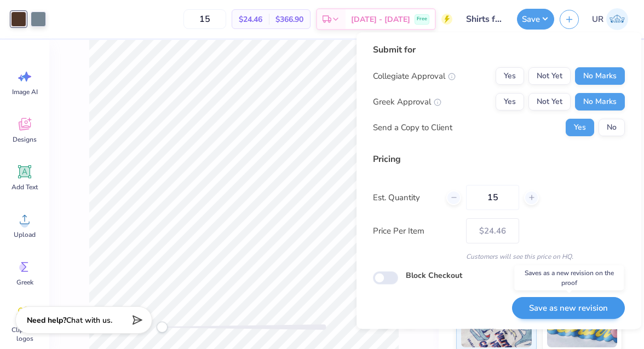 Image resolution: width=644 pixels, height=349 pixels. I want to click on span: Add Text, so click(25, 187).